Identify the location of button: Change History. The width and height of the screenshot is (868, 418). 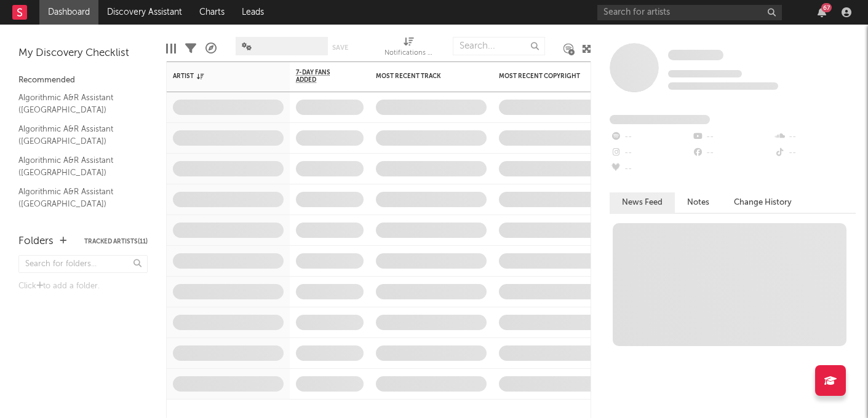
(763, 202).